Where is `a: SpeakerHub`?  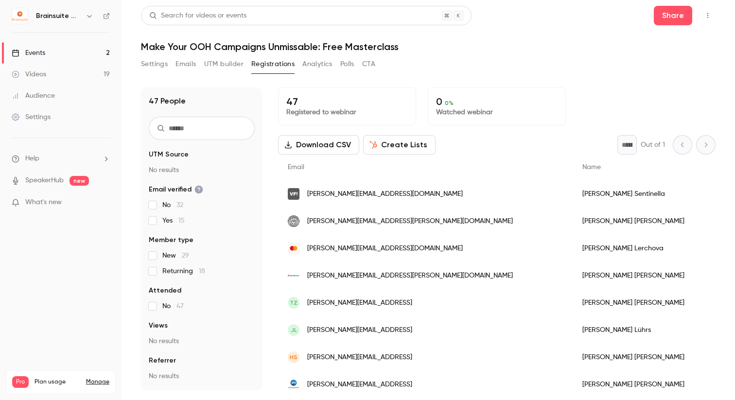
a: SpeakerHub is located at coordinates (44, 180).